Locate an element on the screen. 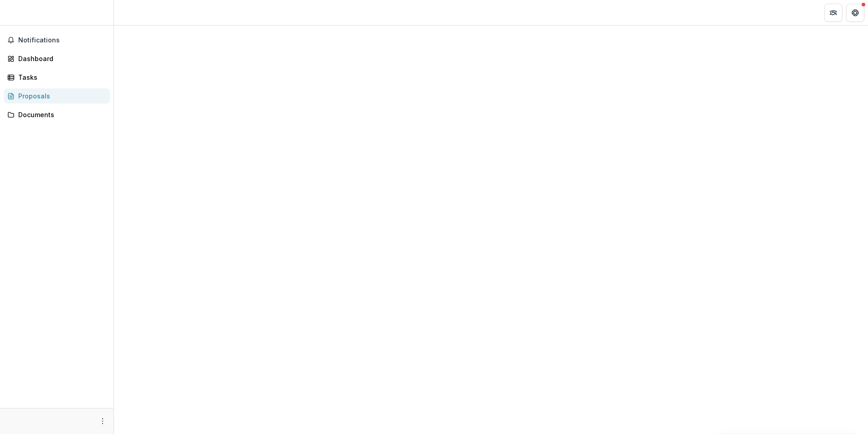 Image resolution: width=868 pixels, height=434 pixels. a: Proposals is located at coordinates (56, 95).